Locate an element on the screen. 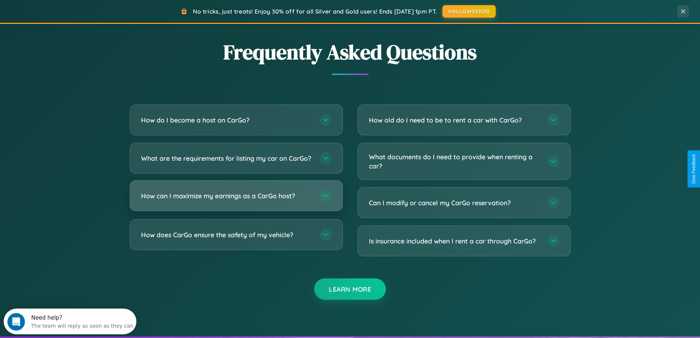  h3: How does CarGo ensure the safety of my vehicle? is located at coordinates (227, 234).